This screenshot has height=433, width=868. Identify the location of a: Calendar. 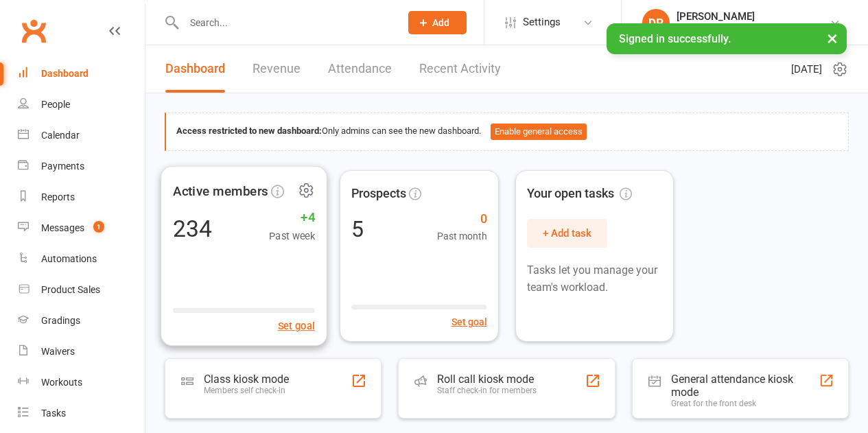
(81, 135).